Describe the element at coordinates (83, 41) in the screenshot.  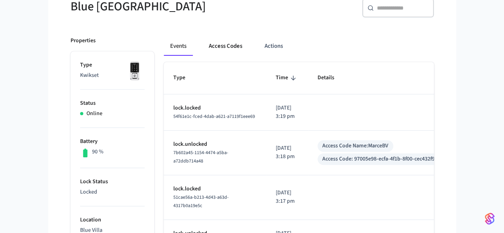
I see `p: Properties` at that location.